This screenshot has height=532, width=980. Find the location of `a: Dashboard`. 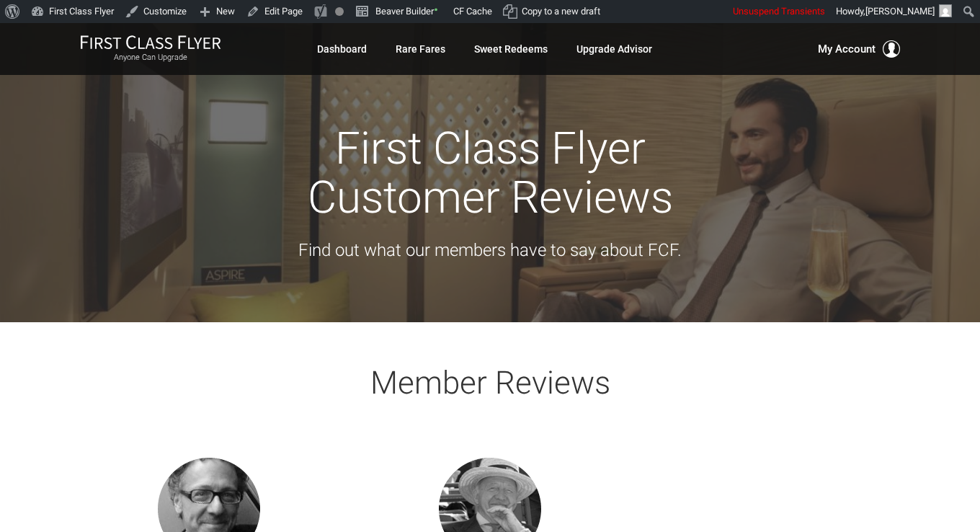

a: Dashboard is located at coordinates (342, 49).